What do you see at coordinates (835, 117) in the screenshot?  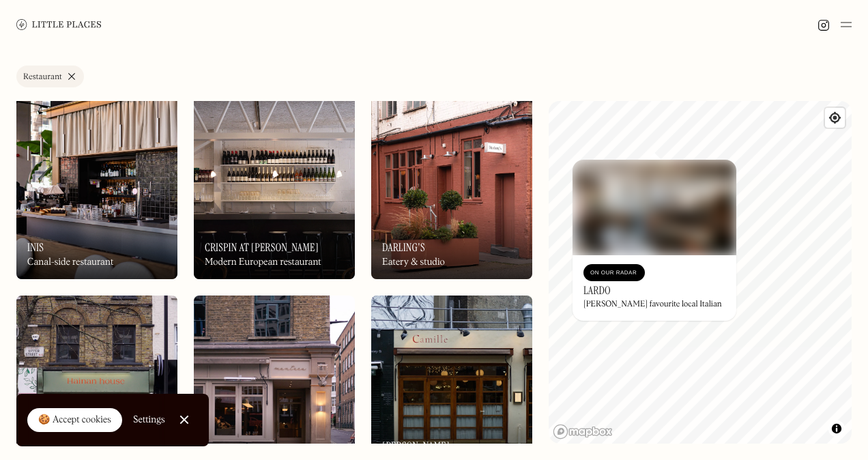 I see `span: Find my location` at bounding box center [835, 117].